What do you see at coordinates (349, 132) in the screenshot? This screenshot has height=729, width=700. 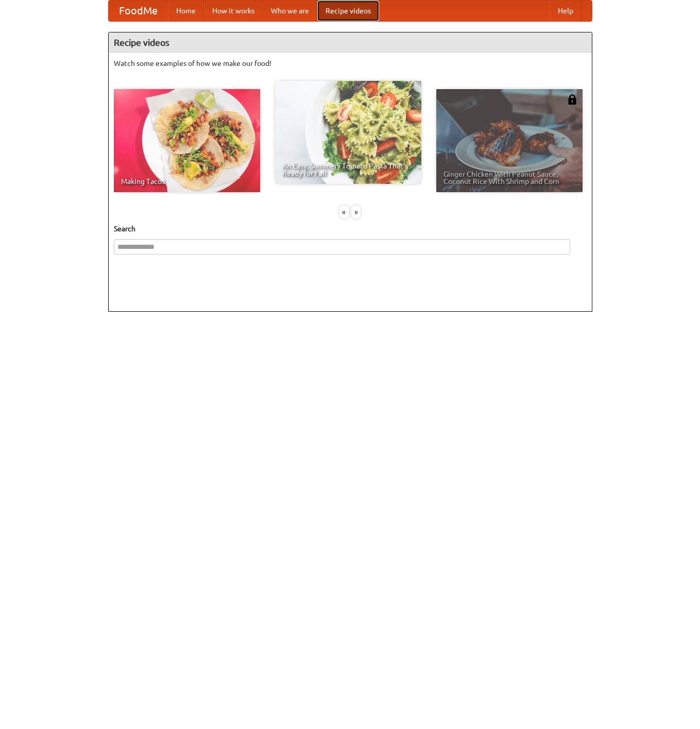 I see `a: An Easy, Summery Tomato Pasta That's Ready for Fall` at bounding box center [349, 132].